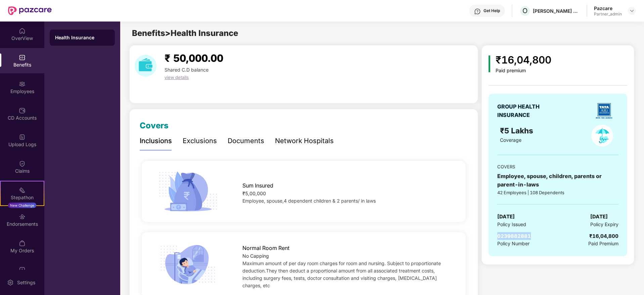 The image size is (644, 295). What do you see at coordinates (525, 11) in the screenshot?
I see `span: O` at bounding box center [525, 11].